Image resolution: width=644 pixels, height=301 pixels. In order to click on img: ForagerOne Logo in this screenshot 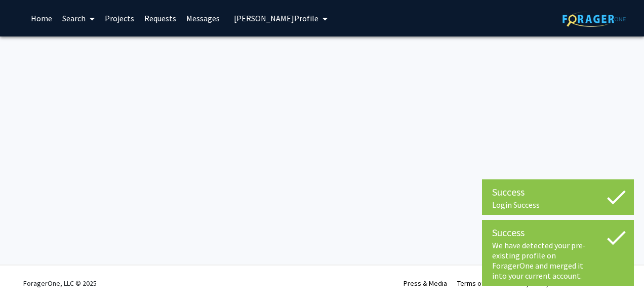, I will do `click(594, 19)`.